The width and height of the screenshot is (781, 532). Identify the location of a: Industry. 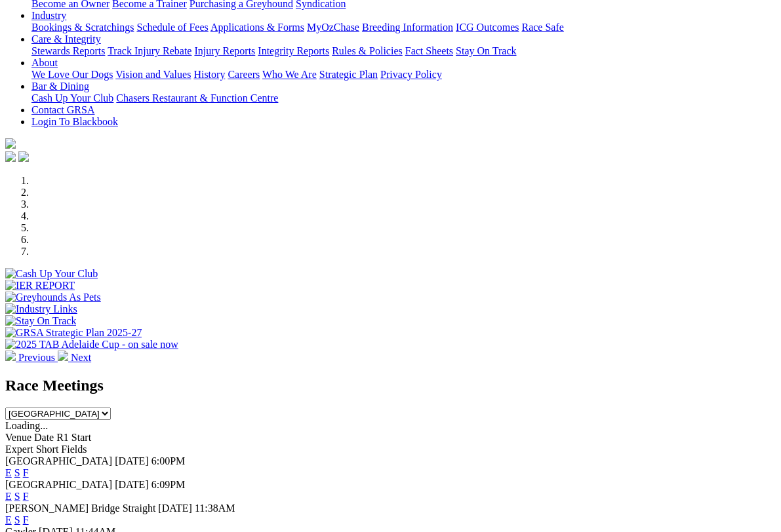
(48, 15).